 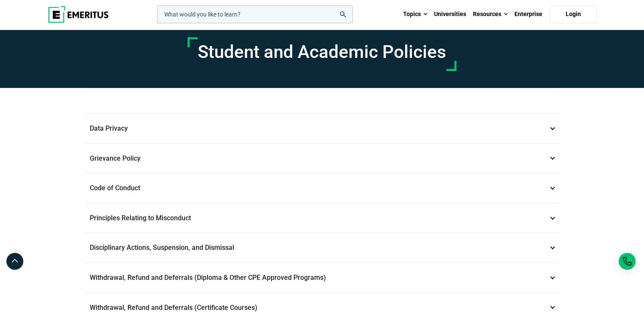 What do you see at coordinates (322, 248) in the screenshot?
I see `p: Disciplinary Actions, Suspension, and Dismissal` at bounding box center [322, 248].